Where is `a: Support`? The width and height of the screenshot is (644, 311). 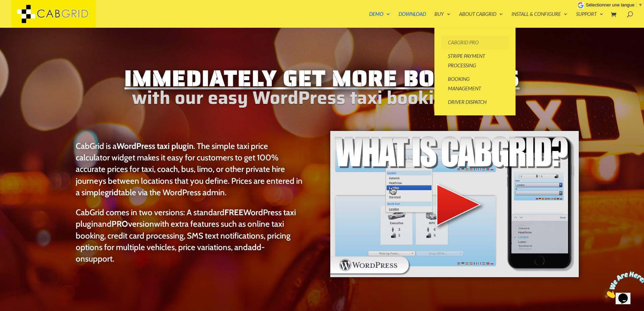
a: Support is located at coordinates (590, 20).